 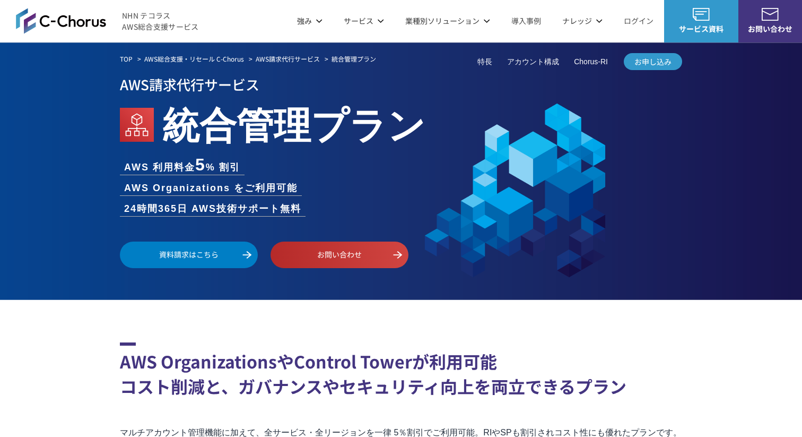 I want to click on a: AWS請求代行サービス, so click(x=288, y=59).